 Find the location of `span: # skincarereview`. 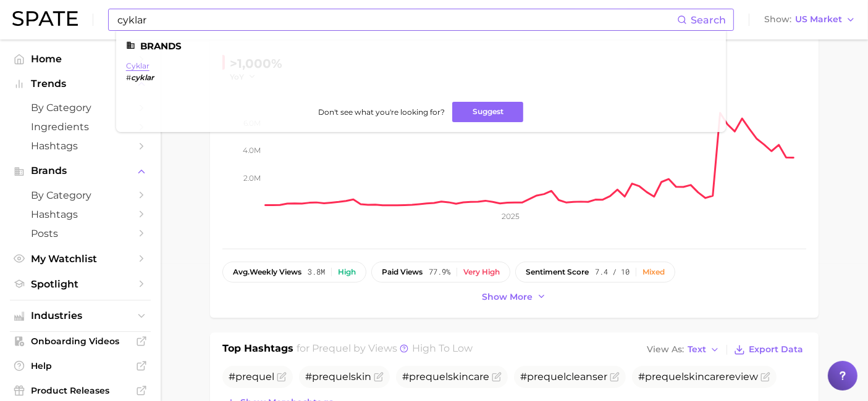

span: # skincarereview is located at coordinates (698, 376).